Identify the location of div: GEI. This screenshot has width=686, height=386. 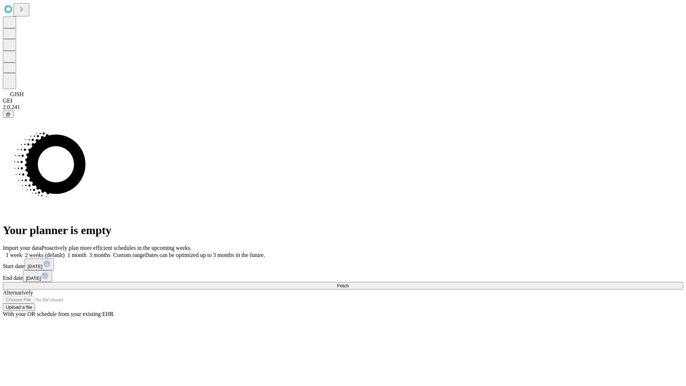
(343, 101).